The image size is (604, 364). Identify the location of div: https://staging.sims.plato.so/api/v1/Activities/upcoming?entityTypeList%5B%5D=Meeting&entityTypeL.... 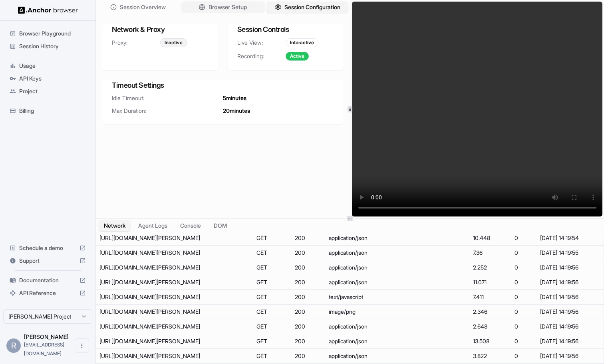
(160, 356).